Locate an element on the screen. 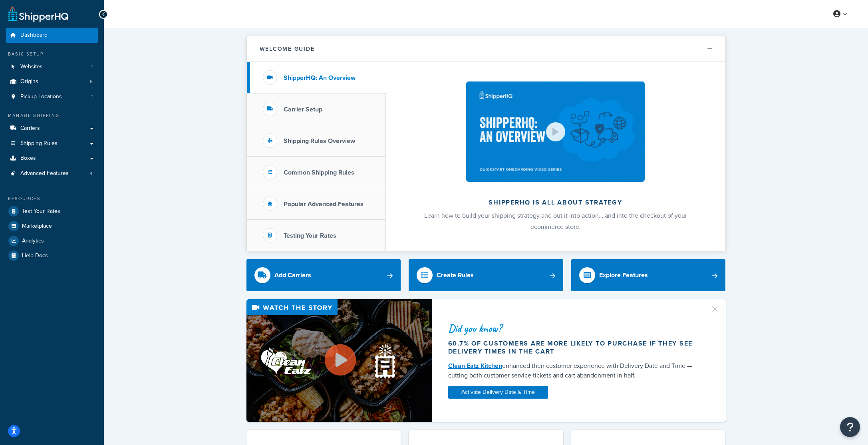  li: Boxes is located at coordinates (52, 158).